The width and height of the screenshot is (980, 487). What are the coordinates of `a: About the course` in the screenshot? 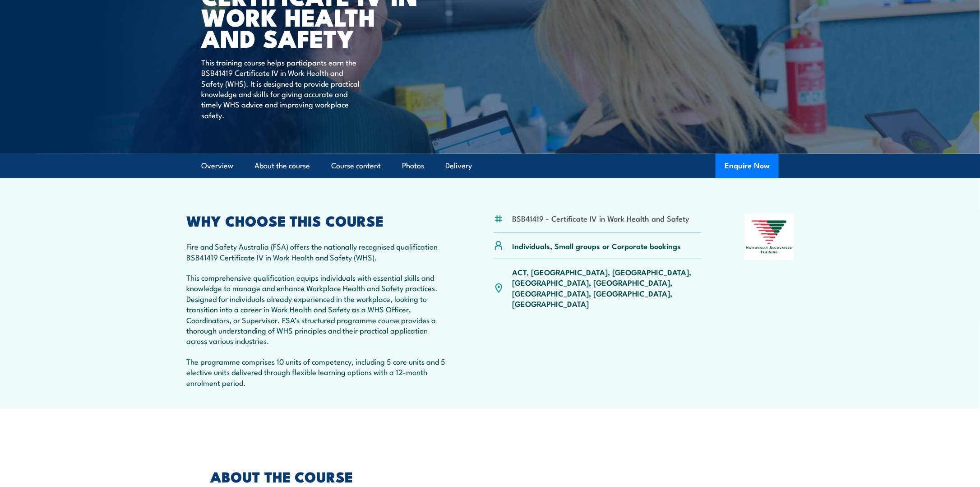 It's located at (282, 166).